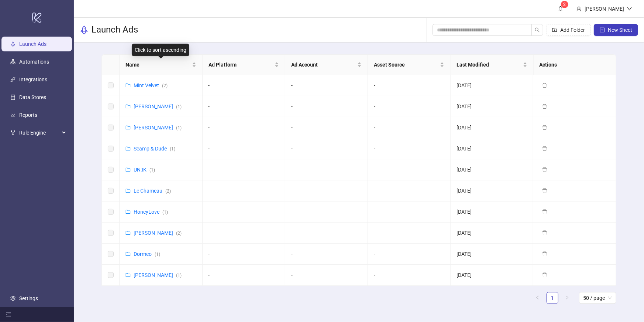 This screenshot has height=322, width=644. What do you see at coordinates (151, 85) in the screenshot?
I see `a: Mint Velvet(2)` at bounding box center [151, 85].